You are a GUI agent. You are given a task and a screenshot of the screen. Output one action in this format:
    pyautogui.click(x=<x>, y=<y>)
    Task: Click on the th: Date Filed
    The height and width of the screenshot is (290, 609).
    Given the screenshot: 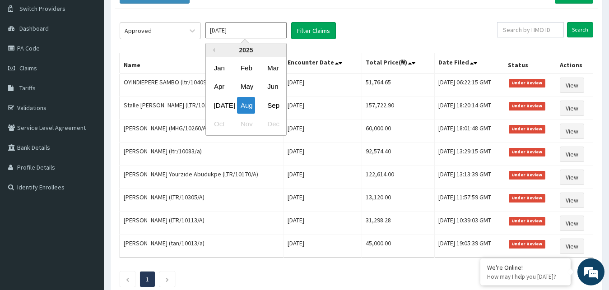 What is the action you would take?
    pyautogui.click(x=469, y=64)
    